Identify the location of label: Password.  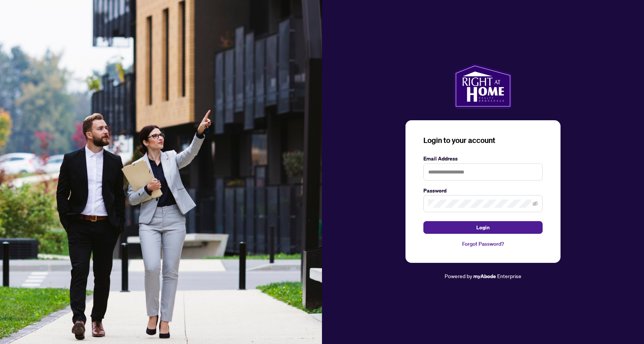
(483, 191).